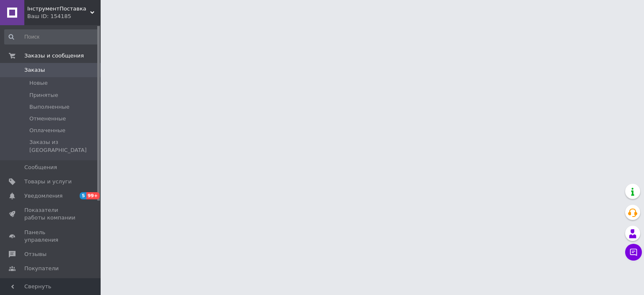 The width and height of the screenshot is (644, 295). Describe the element at coordinates (38, 83) in the screenshot. I see `span: Новые` at that location.